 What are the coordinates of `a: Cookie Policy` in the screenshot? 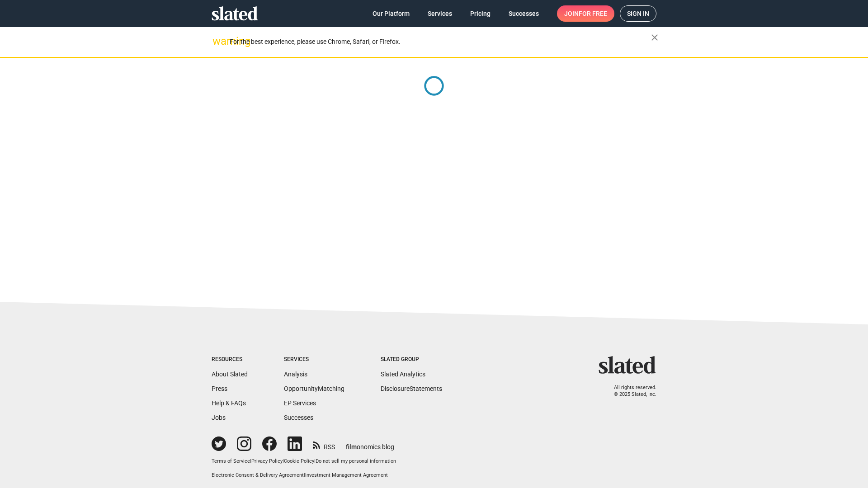 It's located at (299, 461).